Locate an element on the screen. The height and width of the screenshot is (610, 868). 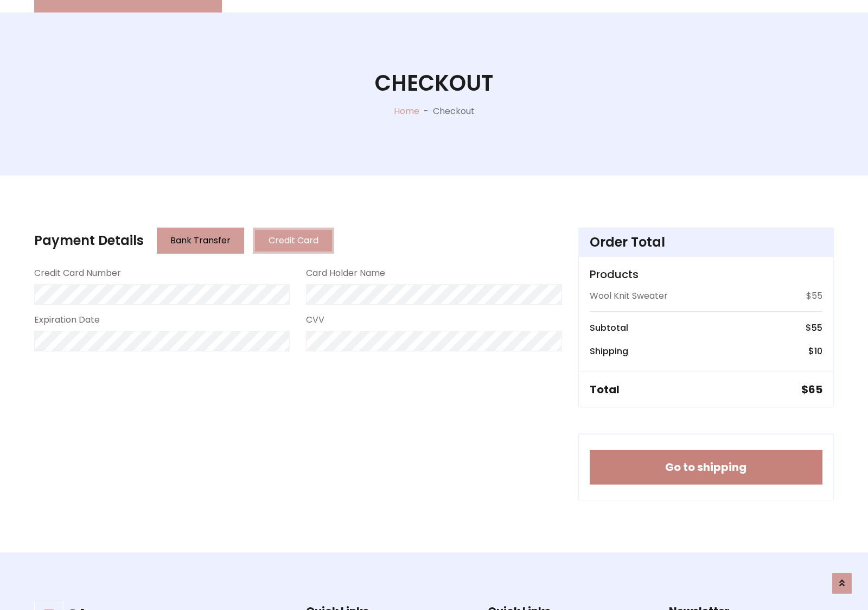
h6: Shipping is located at coordinates (609, 351).